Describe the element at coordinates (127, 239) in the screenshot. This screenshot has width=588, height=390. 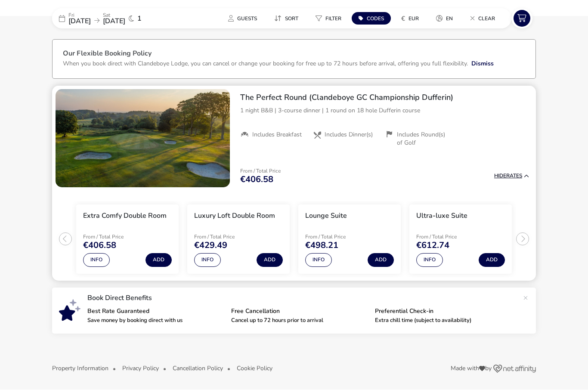
I see `swiper-slide: 1 / 4` at that location.